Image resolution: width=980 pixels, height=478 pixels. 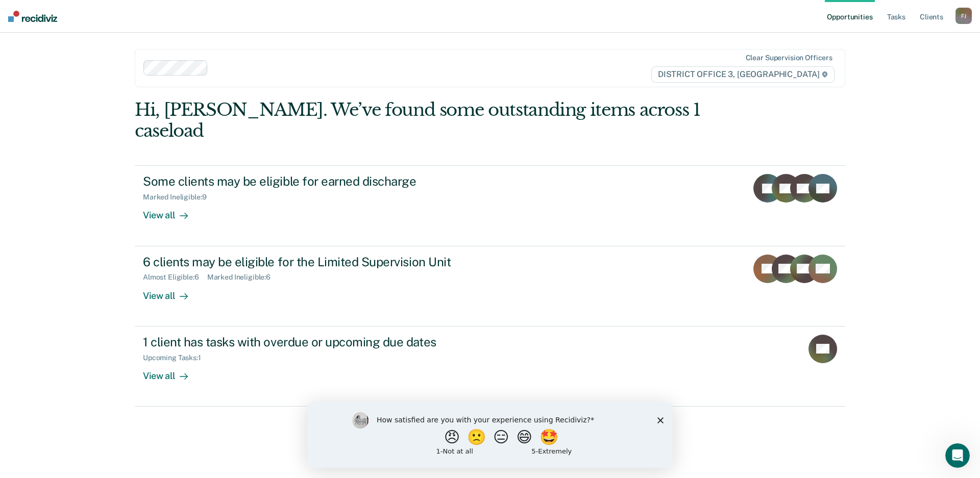 I want to click on a: 6 clients may be eligible for the Limited Supervision UnitAlmost Eligible:6Marked Ineligible:6Vie..., so click(x=490, y=286).